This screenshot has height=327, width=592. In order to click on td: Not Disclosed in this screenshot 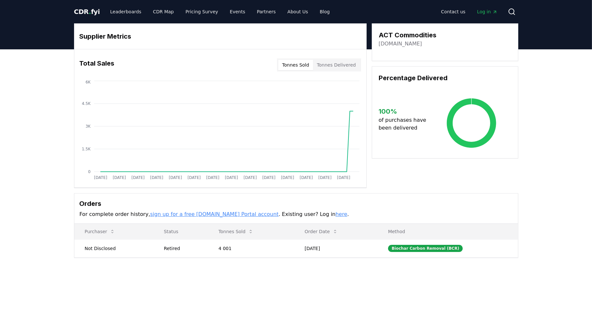, I will do `click(114, 248)`.